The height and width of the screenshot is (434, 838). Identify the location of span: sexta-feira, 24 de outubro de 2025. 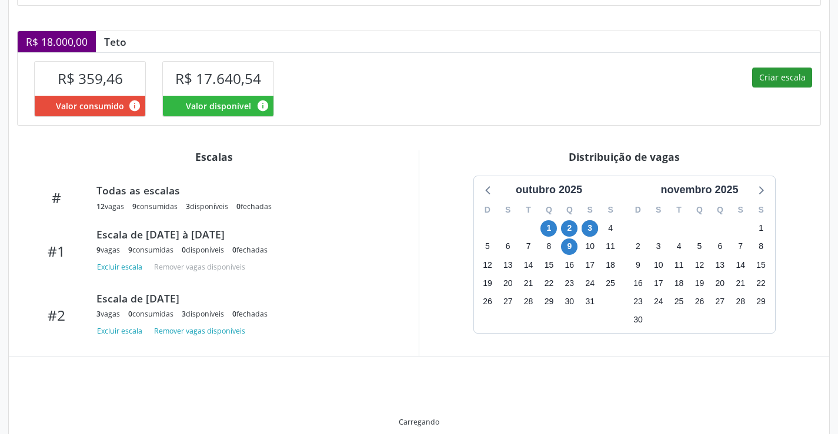
(590, 283).